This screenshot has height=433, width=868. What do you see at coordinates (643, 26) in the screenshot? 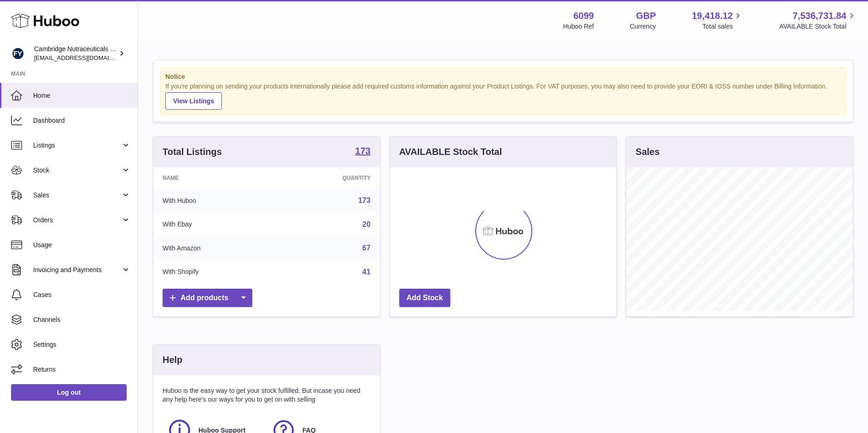
I see `div: Currency` at bounding box center [643, 26].